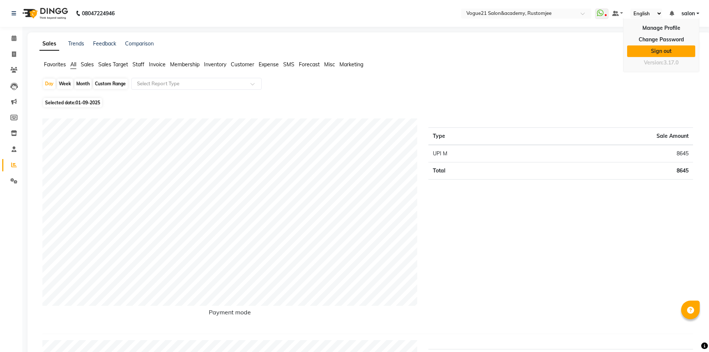  Describe the element at coordinates (44, 13) in the screenshot. I see `img: logo` at that location.